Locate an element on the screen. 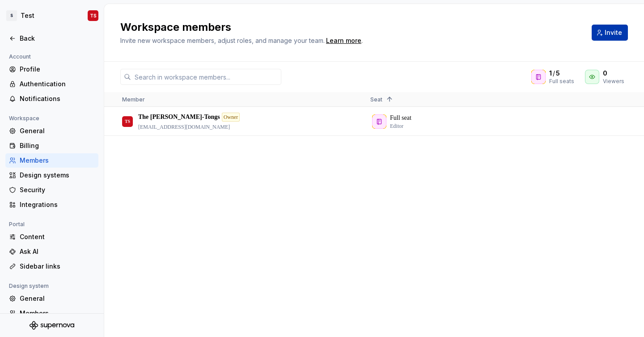 This screenshot has height=337, width=644. div: Design system is located at coordinates (29, 286).